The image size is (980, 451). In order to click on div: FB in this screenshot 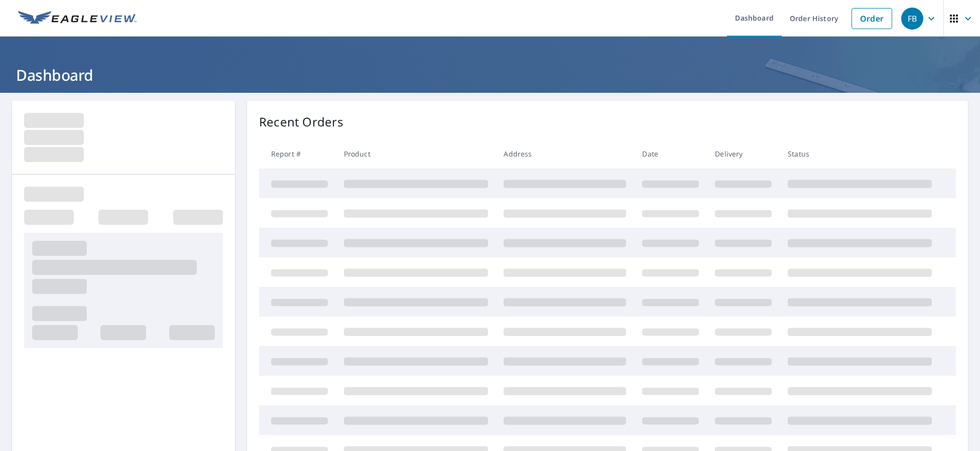, I will do `click(913, 18)`.